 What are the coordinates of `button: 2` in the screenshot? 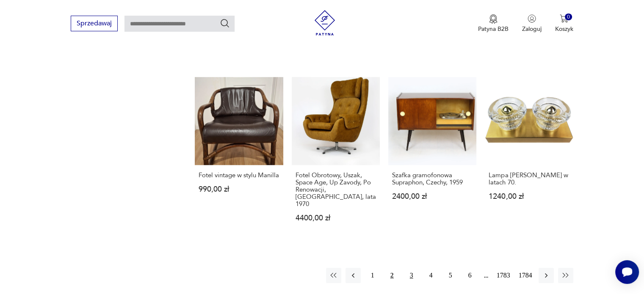 It's located at (392, 275).